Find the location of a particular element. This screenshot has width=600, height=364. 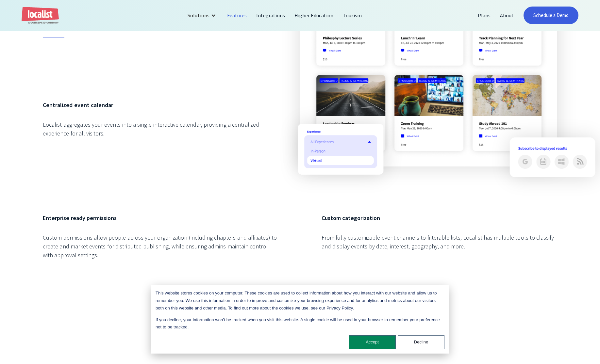

a: home is located at coordinates (40, 15).